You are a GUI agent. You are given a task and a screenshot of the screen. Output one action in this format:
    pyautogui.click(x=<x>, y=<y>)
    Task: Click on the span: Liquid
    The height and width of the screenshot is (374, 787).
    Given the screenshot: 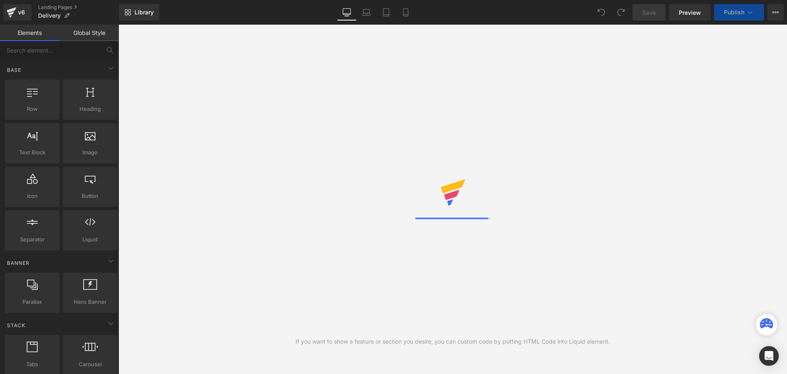 What is the action you would take?
    pyautogui.click(x=90, y=239)
    